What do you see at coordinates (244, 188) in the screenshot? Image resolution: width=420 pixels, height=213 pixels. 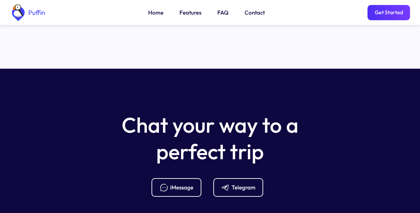 I see `div: Telegram` at bounding box center [244, 188].